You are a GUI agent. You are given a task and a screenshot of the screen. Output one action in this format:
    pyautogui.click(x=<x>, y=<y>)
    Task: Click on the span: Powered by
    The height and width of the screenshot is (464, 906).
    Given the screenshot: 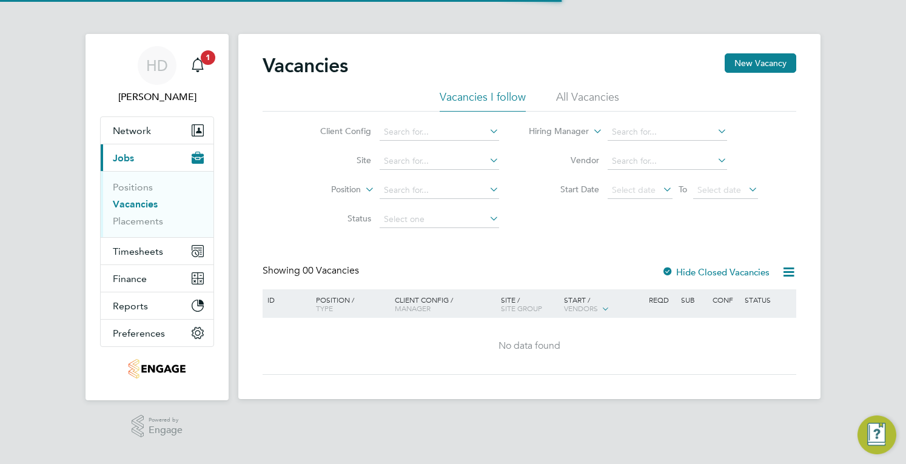 What is the action you would take?
    pyautogui.click(x=165, y=419)
    